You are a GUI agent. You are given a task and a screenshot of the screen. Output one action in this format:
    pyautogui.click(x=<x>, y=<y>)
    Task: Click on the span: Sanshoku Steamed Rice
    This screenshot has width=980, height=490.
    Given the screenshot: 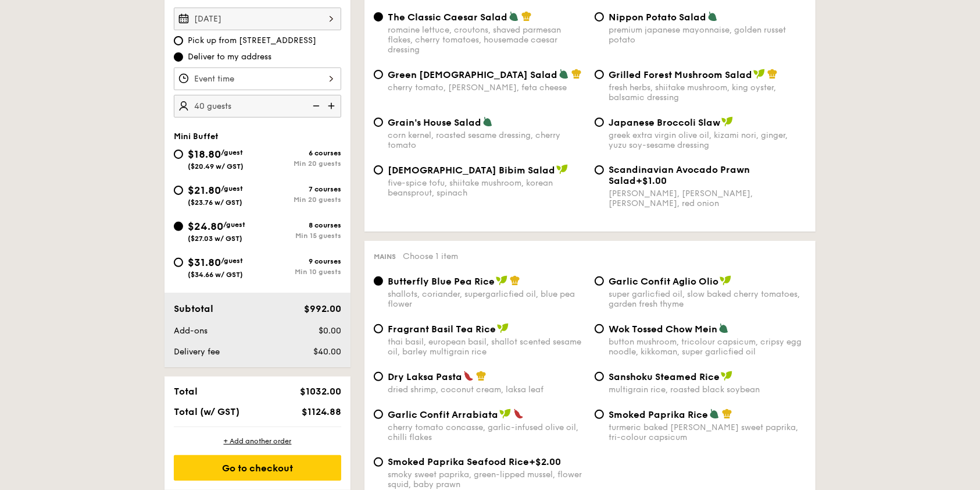 What is the action you would take?
    pyautogui.click(x=663, y=376)
    